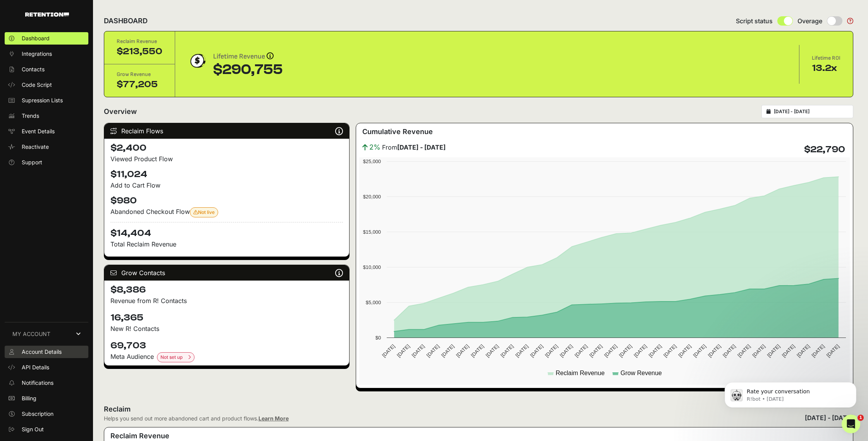 The image size is (868, 441). Describe the element at coordinates (140, 85) in the screenshot. I see `div: $77,205` at that location.